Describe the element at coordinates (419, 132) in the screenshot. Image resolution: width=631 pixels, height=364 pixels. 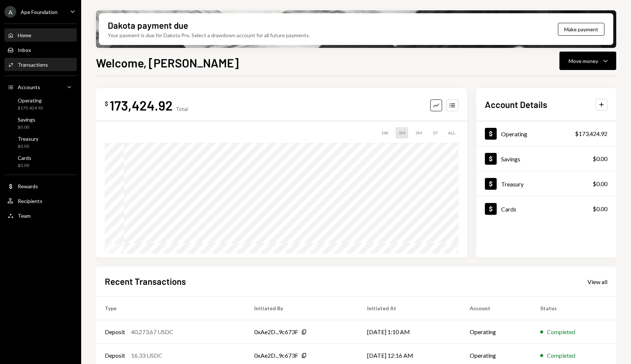
I see `div: 3M` at that location.